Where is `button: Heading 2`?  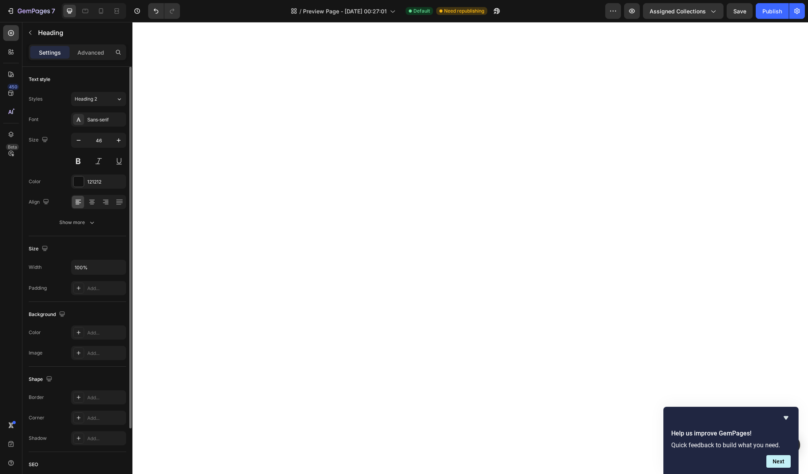 button: Heading 2 is located at coordinates (99, 99).